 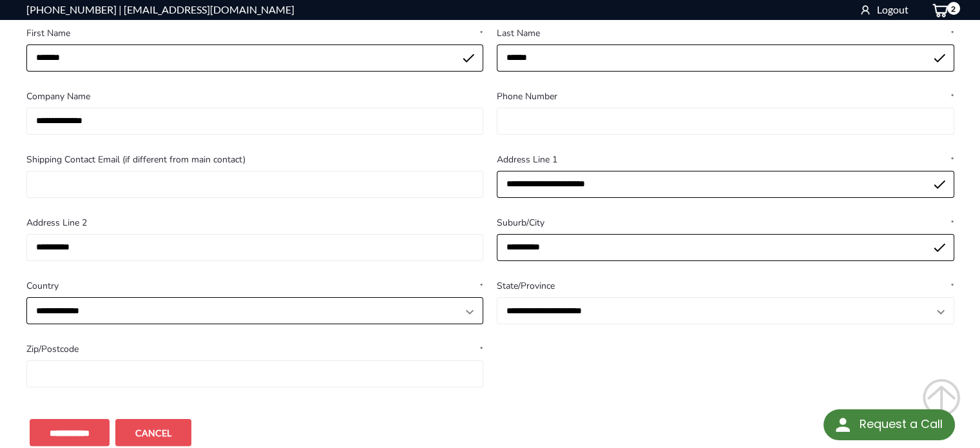 What do you see at coordinates (255, 96) in the screenshot?
I see `label: Company Name` at bounding box center [255, 96].